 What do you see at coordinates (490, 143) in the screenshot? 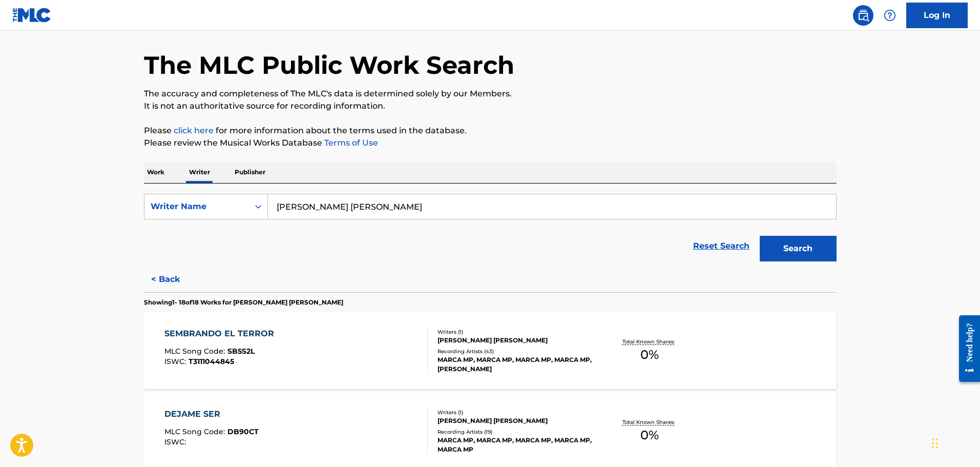
I see `p: Please review the Musical Works Database` at bounding box center [490, 143].